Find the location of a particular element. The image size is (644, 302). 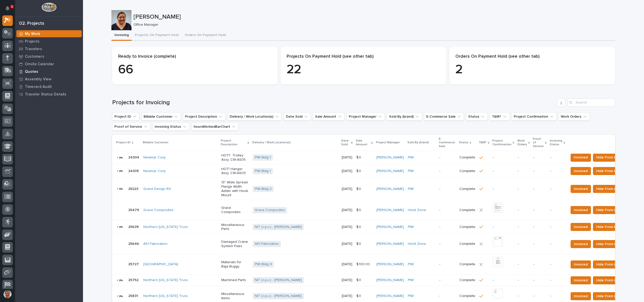

p: 25639 is located at coordinates (134, 226).